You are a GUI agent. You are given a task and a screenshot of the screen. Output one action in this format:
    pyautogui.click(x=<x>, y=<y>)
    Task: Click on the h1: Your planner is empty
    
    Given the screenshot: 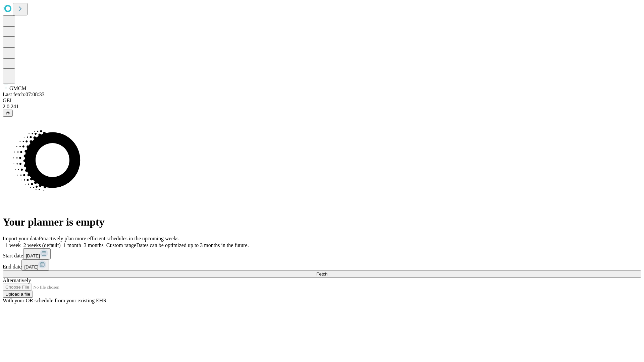 What is the action you would take?
    pyautogui.click(x=322, y=222)
    